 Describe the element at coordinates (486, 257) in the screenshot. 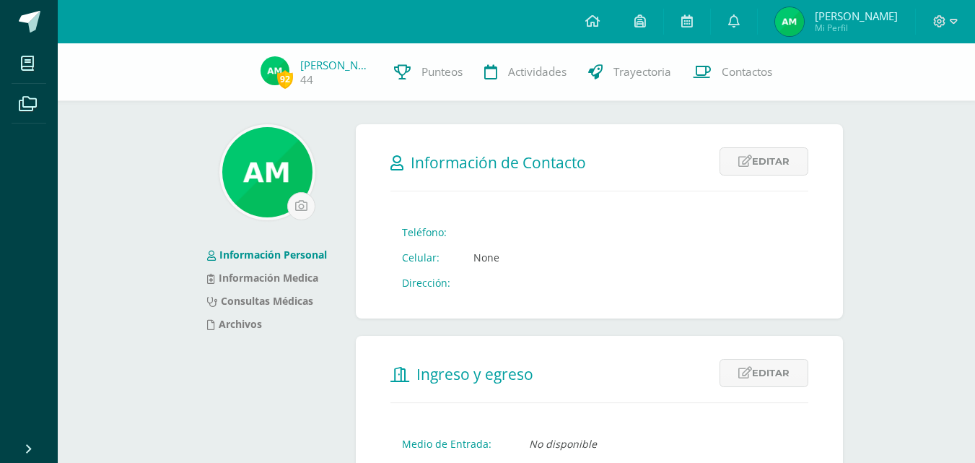

I see `td: None` at that location.